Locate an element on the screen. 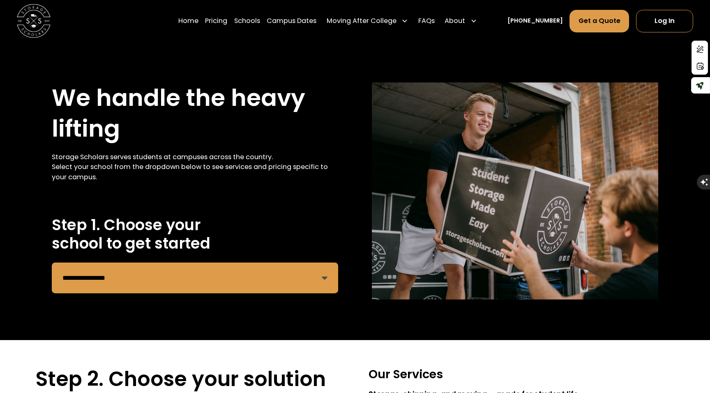 This screenshot has width=710, height=393. h1: We handle the heavy lifting is located at coordinates (195, 113).